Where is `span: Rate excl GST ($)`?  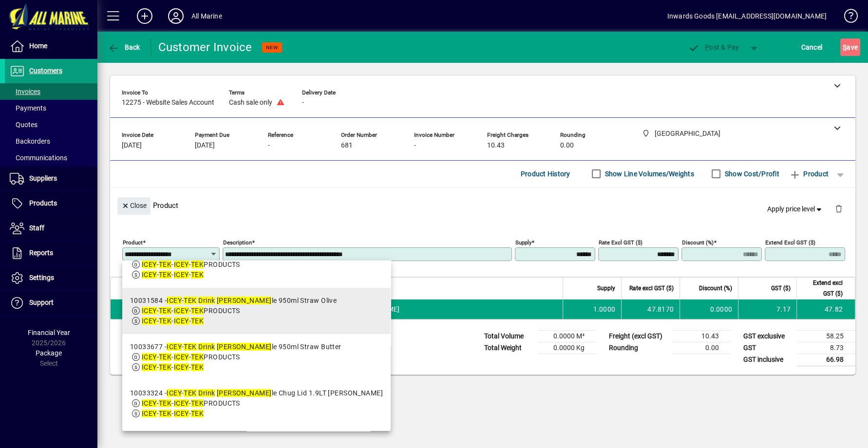 span: Rate excl GST ($) is located at coordinates (651, 289).